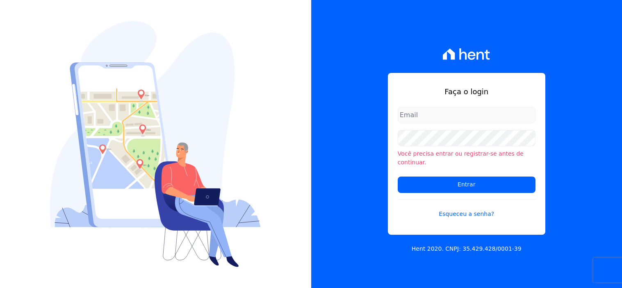 The height and width of the screenshot is (288, 622). Describe the element at coordinates (467, 91) in the screenshot. I see `h1: Faça o login` at that location.